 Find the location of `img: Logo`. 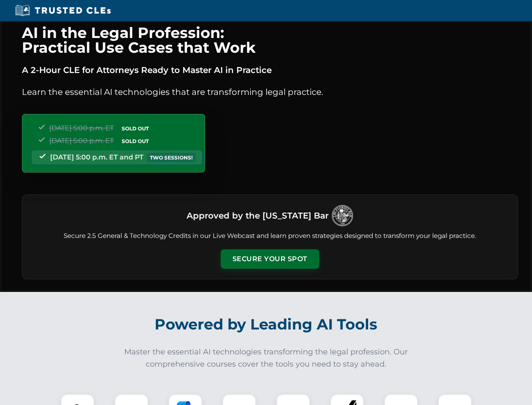

img: Logo is located at coordinates (342, 215).